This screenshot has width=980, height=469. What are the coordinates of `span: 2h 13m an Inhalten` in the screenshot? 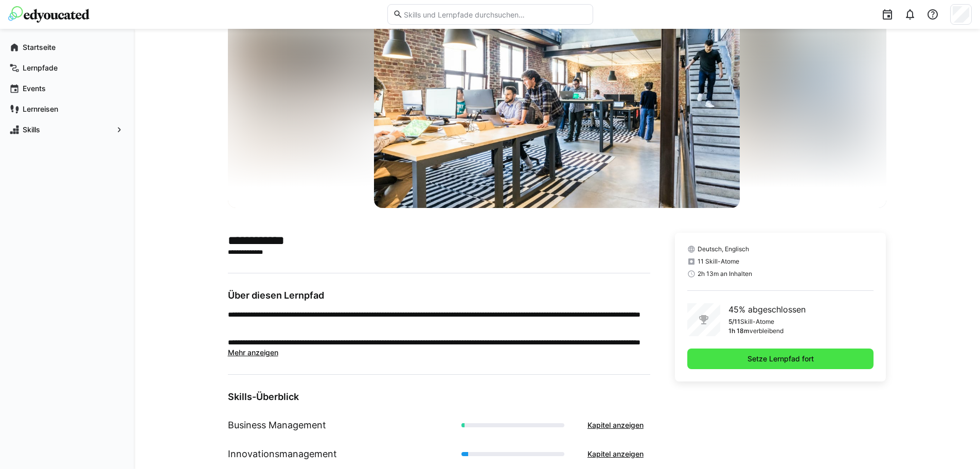 It's located at (725, 274).